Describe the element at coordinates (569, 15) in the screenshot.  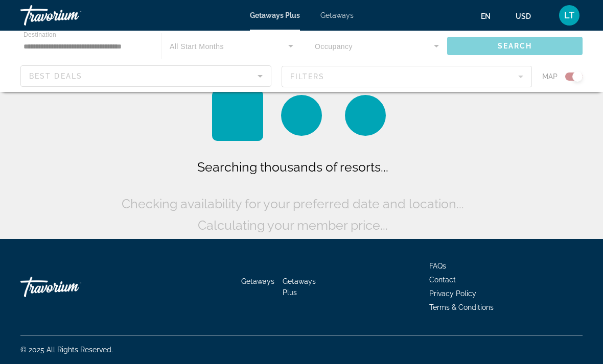
I see `span: LT` at that location.